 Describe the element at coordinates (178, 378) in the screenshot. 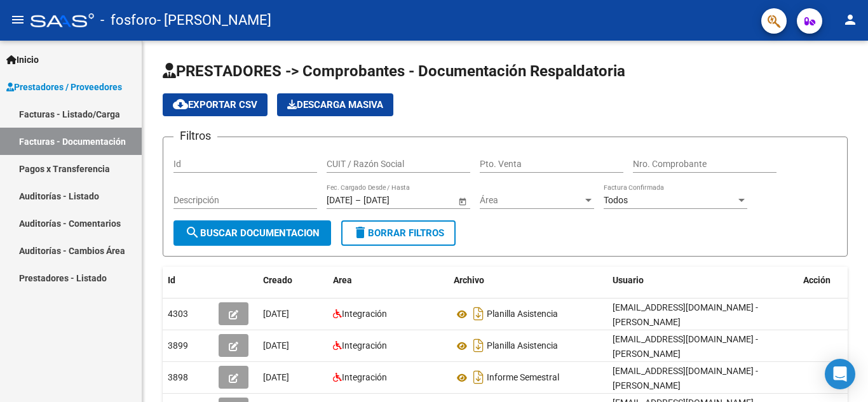

I see `span: 3898` at that location.